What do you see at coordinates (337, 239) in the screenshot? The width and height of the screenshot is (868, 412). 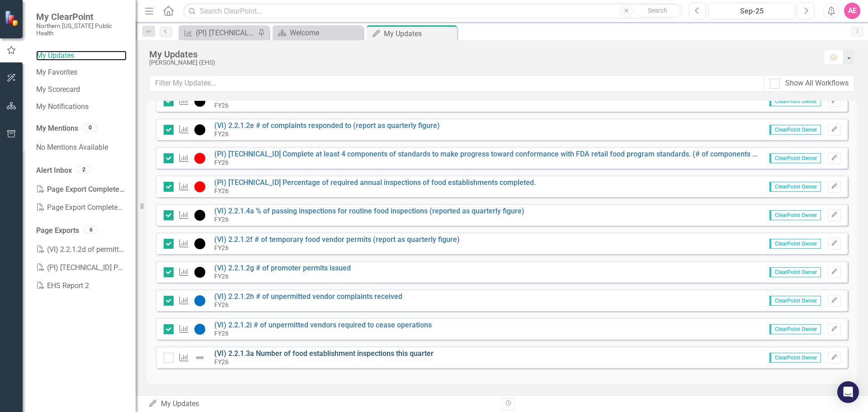 I see `a: (VI) 2.2.1.2f # of temporary food vendor permits (report as quarterly figure)` at bounding box center [337, 239].